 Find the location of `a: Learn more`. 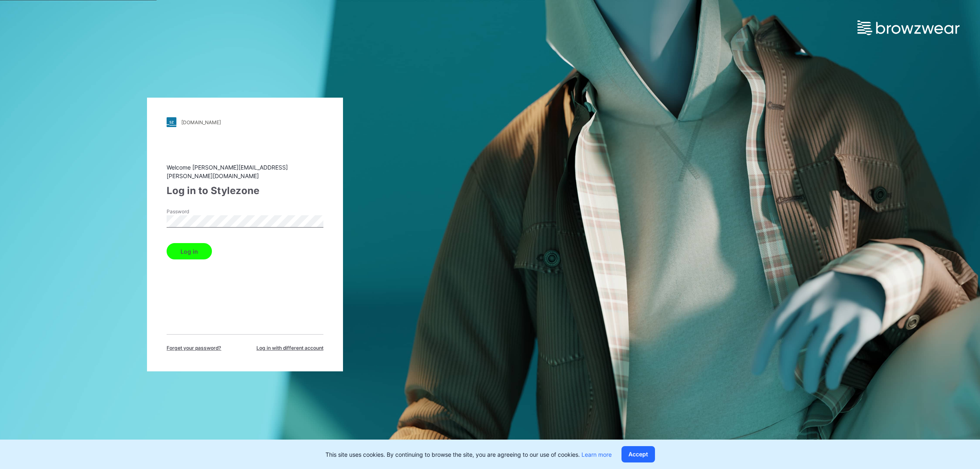

a: Learn more is located at coordinates (597, 454).